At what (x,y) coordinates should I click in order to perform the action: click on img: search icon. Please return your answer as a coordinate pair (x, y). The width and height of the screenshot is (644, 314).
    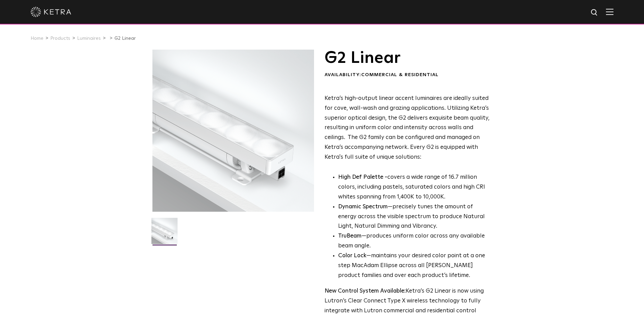
    Looking at the image, I should click on (594, 13).